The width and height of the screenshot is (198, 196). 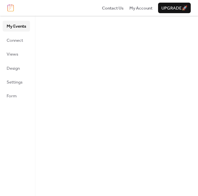 I want to click on span: Contact Us, so click(x=113, y=8).